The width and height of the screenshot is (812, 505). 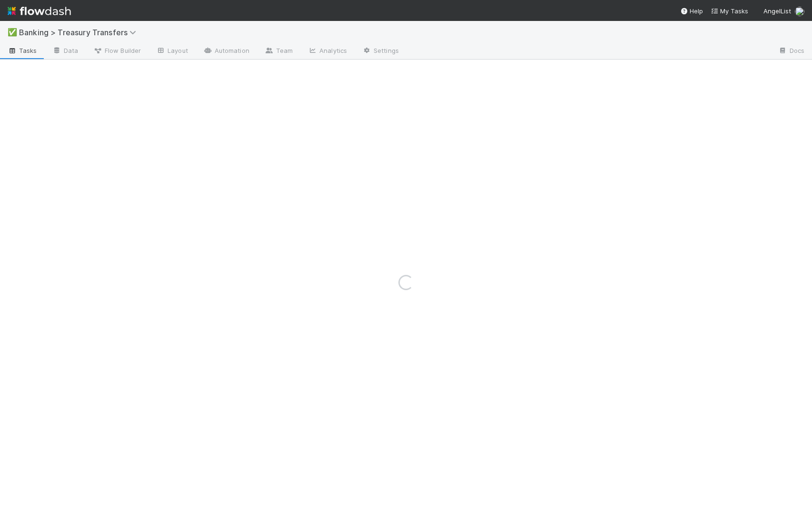 What do you see at coordinates (800, 12) in the screenshot?
I see `img: avatar_5d1523cf-d377-42ee-9d1c-1d238f0f126b.png` at bounding box center [800, 12].